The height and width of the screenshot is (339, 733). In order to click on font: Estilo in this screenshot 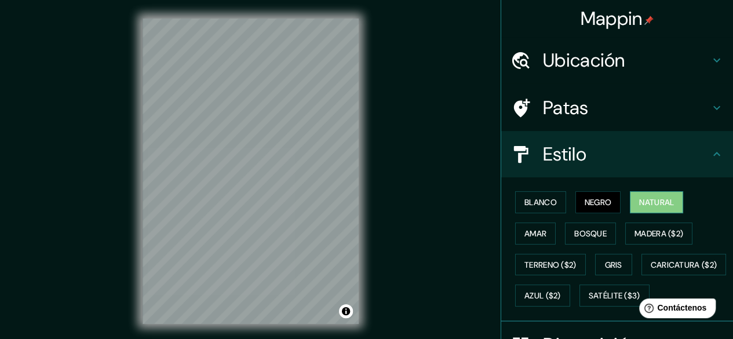, I will do `click(565, 154)`.